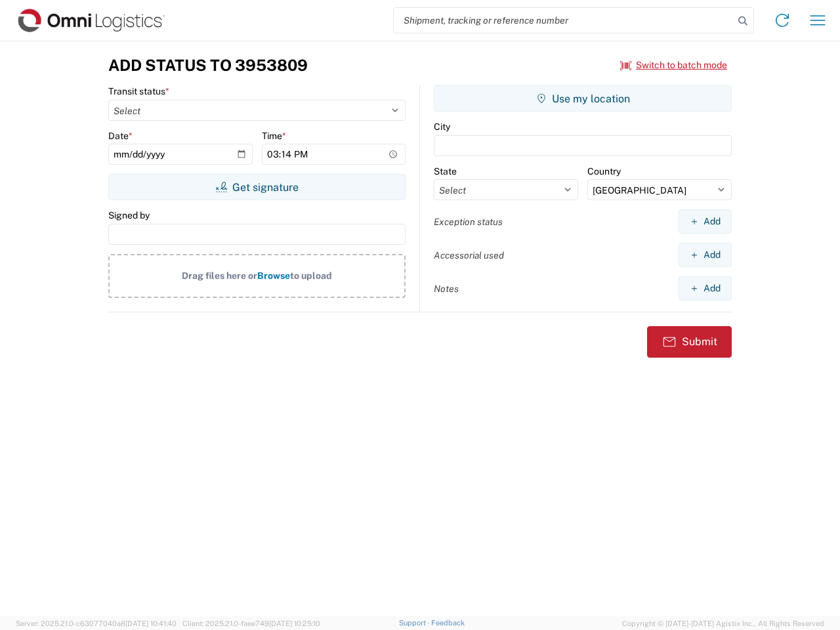 The width and height of the screenshot is (840, 630). What do you see at coordinates (129, 215) in the screenshot?
I see `label: Signed by` at bounding box center [129, 215].